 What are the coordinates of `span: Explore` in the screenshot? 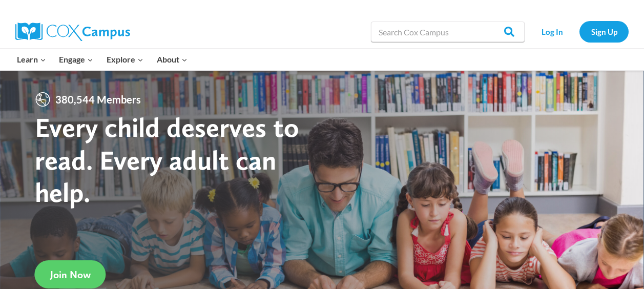 It's located at (125, 59).